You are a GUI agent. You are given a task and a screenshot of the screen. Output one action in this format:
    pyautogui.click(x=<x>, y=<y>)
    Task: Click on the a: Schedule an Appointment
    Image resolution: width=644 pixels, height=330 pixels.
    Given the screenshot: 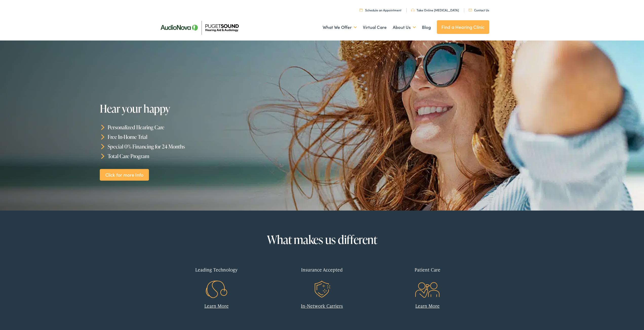 What is the action you would take?
    pyautogui.click(x=380, y=10)
    